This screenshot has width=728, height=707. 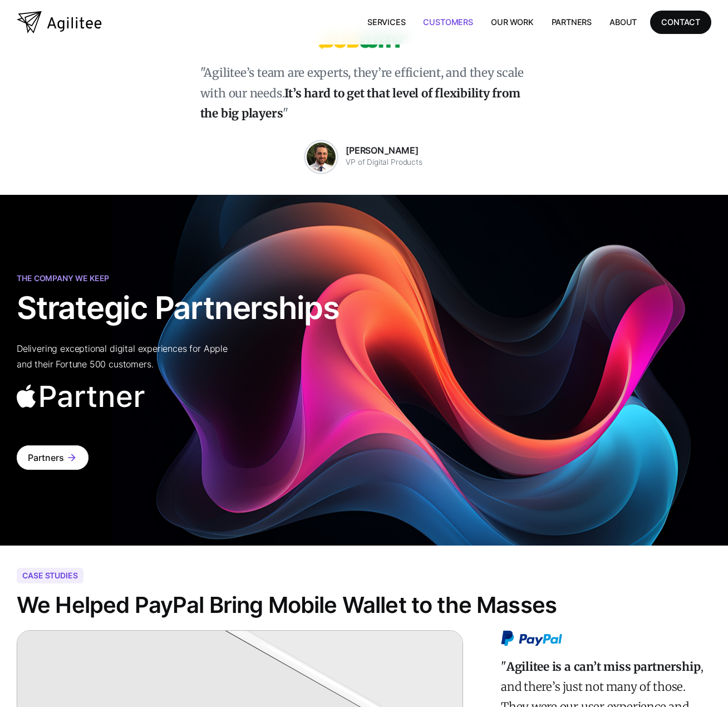 I want to click on div: CONTACT, so click(x=681, y=22).